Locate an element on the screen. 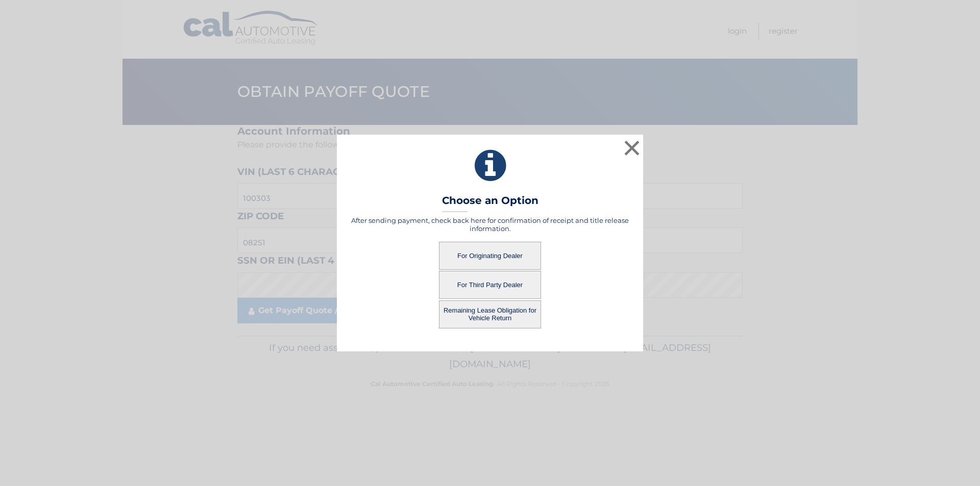 This screenshot has width=980, height=486. button: For Third Party Dealer is located at coordinates (490, 285).